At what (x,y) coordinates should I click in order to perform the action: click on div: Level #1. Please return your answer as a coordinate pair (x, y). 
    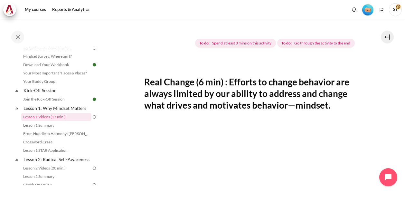
    Looking at the image, I should click on (367, 9).